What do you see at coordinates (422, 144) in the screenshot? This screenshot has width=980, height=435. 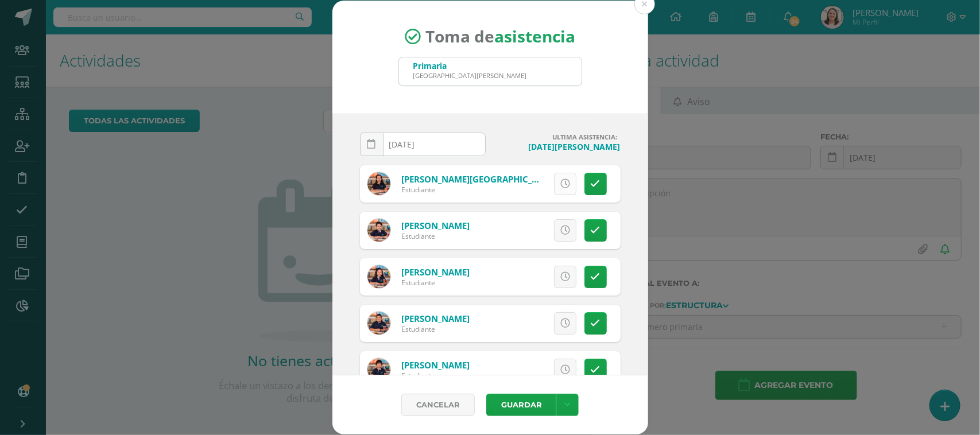 I see `input: Fecha de Inasistencia` at bounding box center [422, 144].